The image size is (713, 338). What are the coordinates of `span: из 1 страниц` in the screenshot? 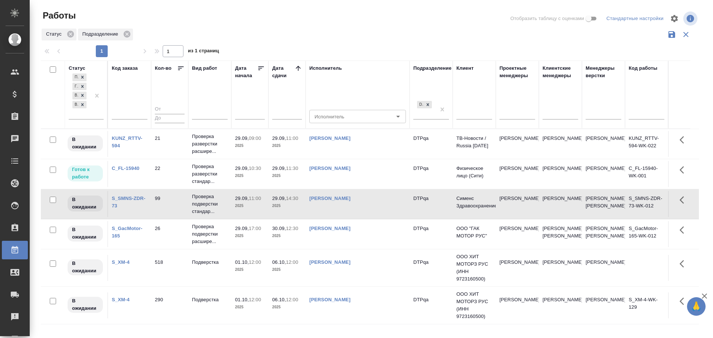 It's located at (204, 52).